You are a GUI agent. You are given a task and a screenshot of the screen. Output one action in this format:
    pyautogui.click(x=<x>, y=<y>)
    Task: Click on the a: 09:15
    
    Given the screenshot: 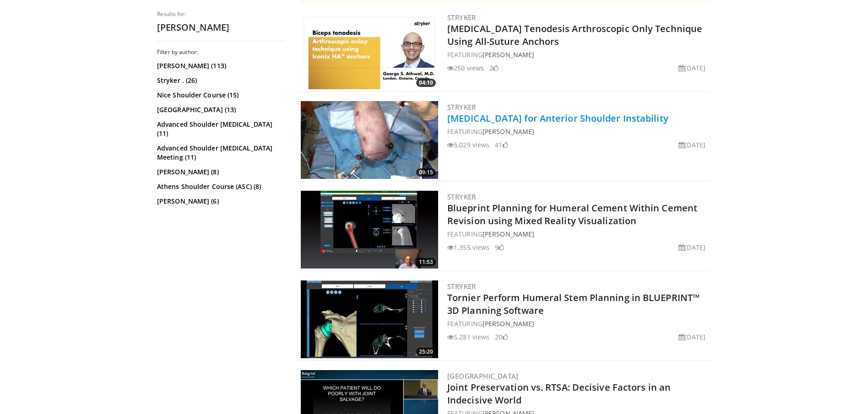 What is the action you would take?
    pyautogui.click(x=369, y=140)
    